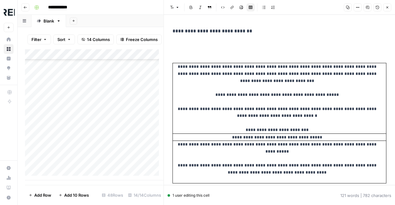  What do you see at coordinates (49, 21) in the screenshot?
I see `div: Blank` at bounding box center [49, 21].